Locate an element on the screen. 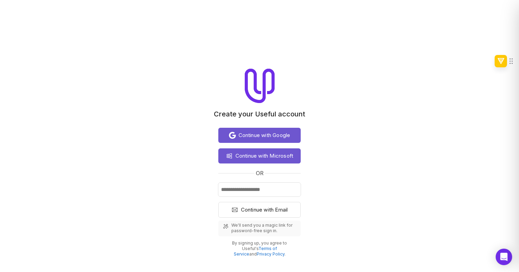 This screenshot has width=519, height=272. h1: Create your Useful account is located at coordinates (259, 114).